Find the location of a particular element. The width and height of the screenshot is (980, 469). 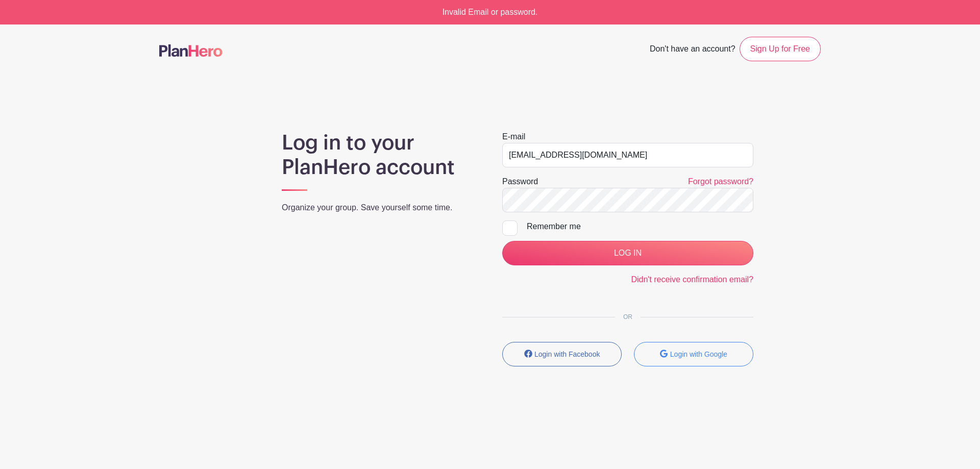

div: Remember me is located at coordinates (640, 226).